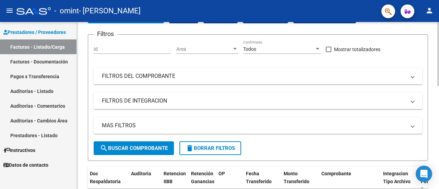 Image resolution: width=439 pixels, height=189 pixels. I want to click on span: Auditoria, so click(141, 173).